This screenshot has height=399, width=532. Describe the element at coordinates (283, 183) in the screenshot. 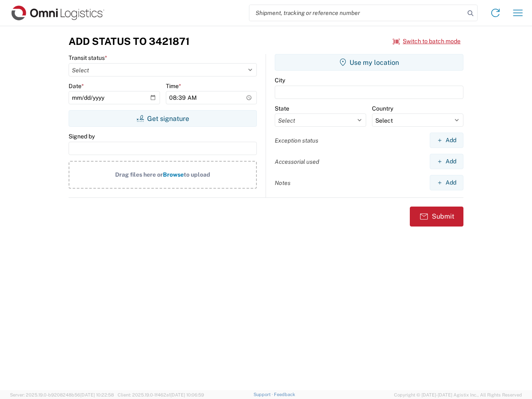

I see `label: Notes` at that location.